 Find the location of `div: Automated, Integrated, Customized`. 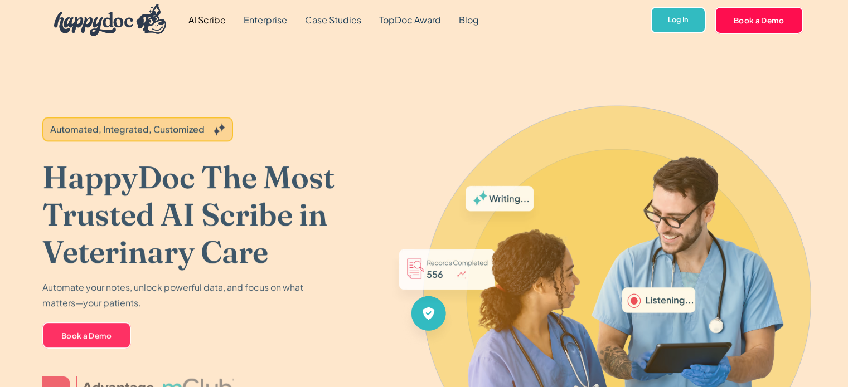

div: Automated, Integrated, Customized is located at coordinates (127, 129).